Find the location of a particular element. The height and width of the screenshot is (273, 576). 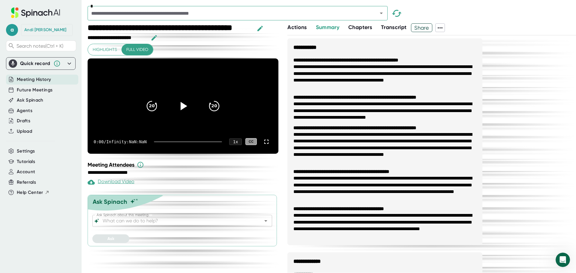

div: Agents is located at coordinates (25, 111).